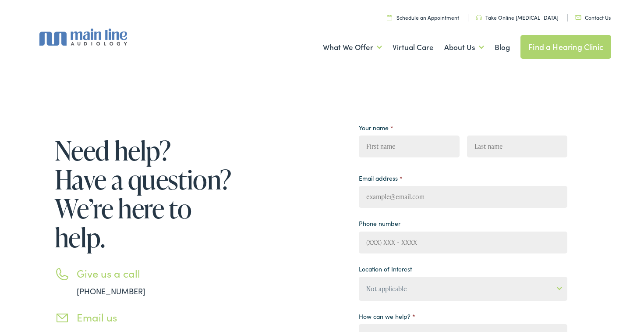 This screenshot has width=644, height=332. I want to click on a: Main Line Audiology, so click(85, 43).